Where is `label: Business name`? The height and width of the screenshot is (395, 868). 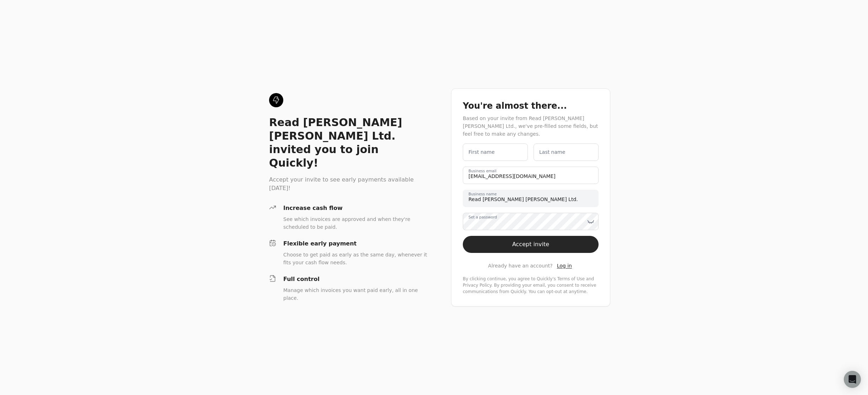 label: Business name is located at coordinates (483, 194).